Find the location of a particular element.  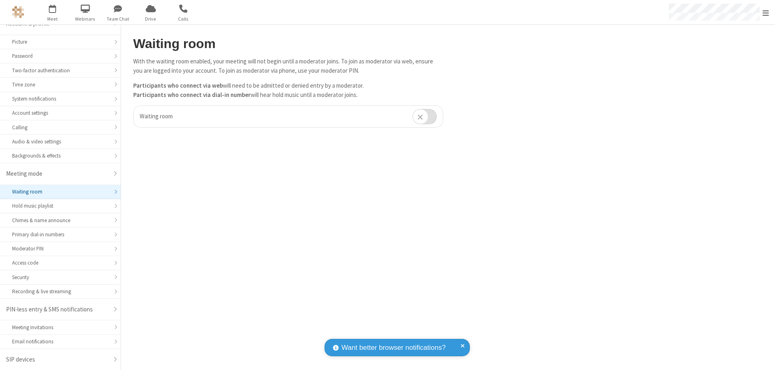

span: Drive is located at coordinates (151, 19).